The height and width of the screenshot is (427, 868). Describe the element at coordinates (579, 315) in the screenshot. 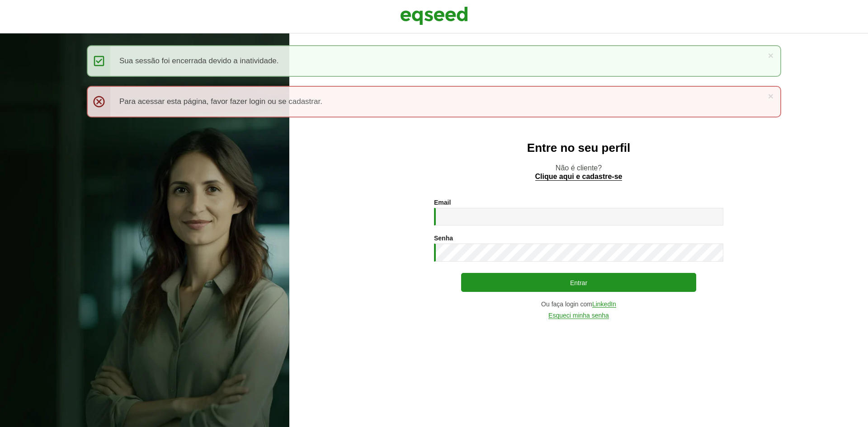

I see `a: Esqueci minha senha` at that location.